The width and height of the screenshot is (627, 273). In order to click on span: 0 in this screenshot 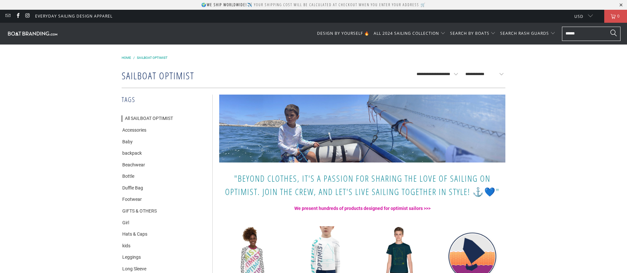, I will do `click(619, 16)`.